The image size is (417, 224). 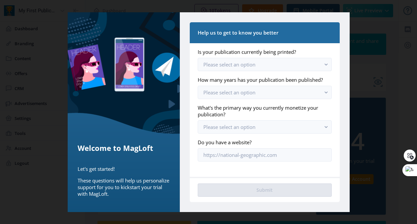 What do you see at coordinates (124, 187) in the screenshot?
I see `p: These questions will help us personalize support for you to kickstart your trial with MagLoft.` at bounding box center [124, 187].